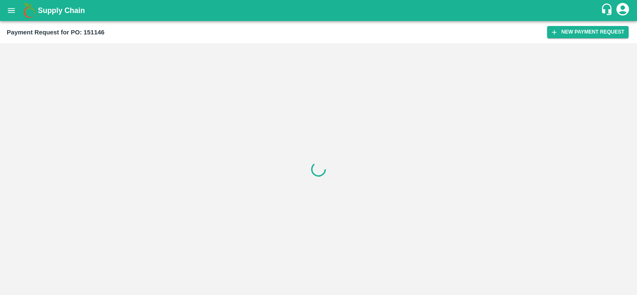  What do you see at coordinates (55, 32) in the screenshot?
I see `b: Payment Request for PO: 151146` at bounding box center [55, 32].